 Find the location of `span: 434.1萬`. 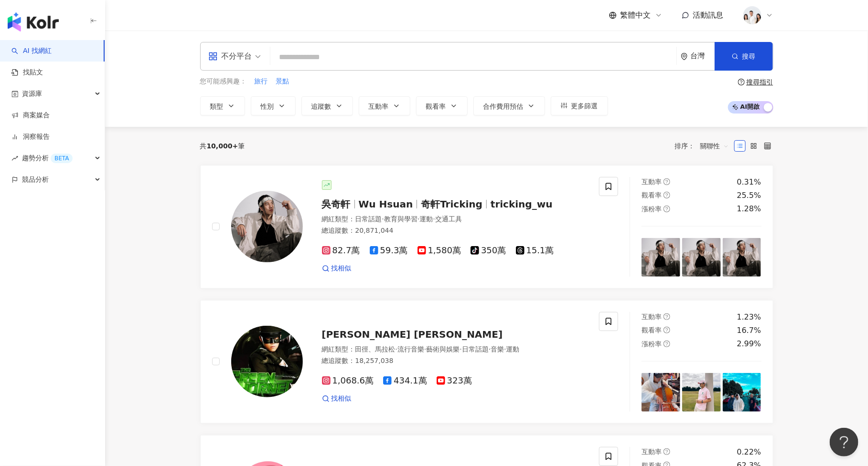

span: 434.1萬 is located at coordinates (405, 381).